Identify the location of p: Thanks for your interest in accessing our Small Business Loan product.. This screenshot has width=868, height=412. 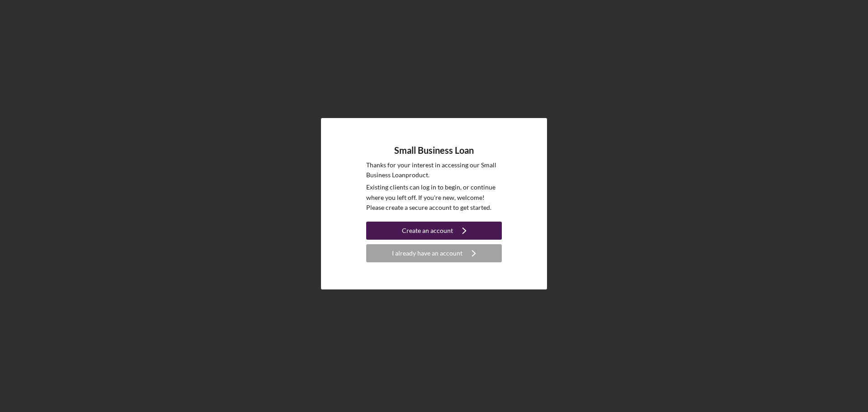
(434, 170).